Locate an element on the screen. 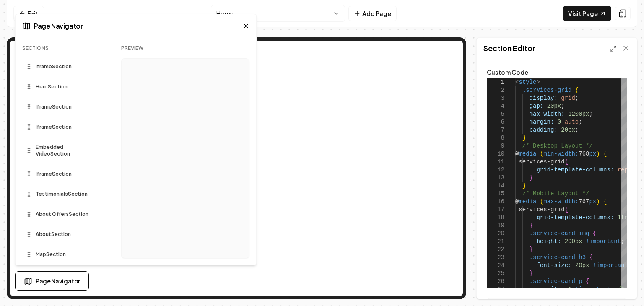  span: 1fr is located at coordinates (622, 218).